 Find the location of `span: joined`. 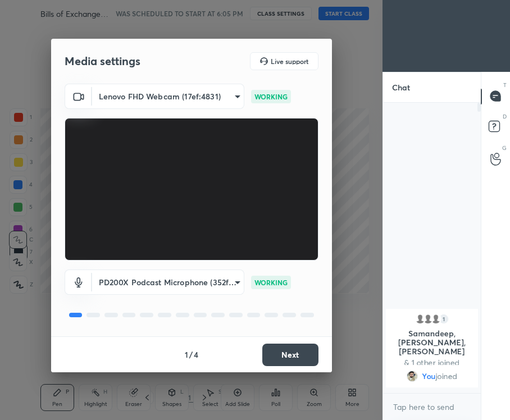

span: joined is located at coordinates (447, 376).